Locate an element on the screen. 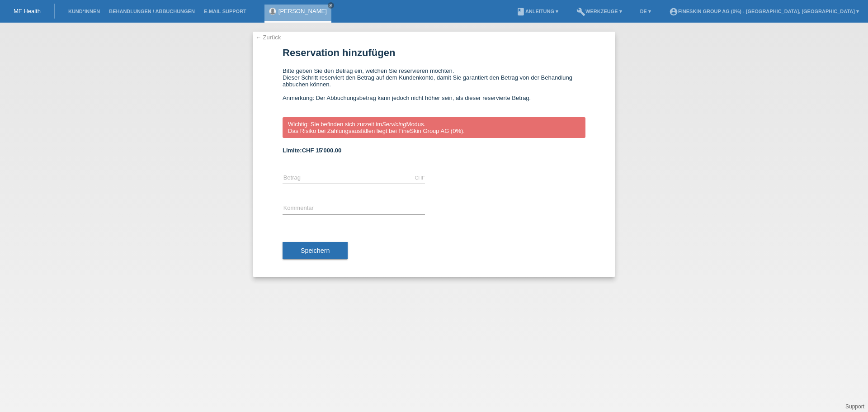 This screenshot has height=412, width=868. a: DE ▾ is located at coordinates (645, 11).